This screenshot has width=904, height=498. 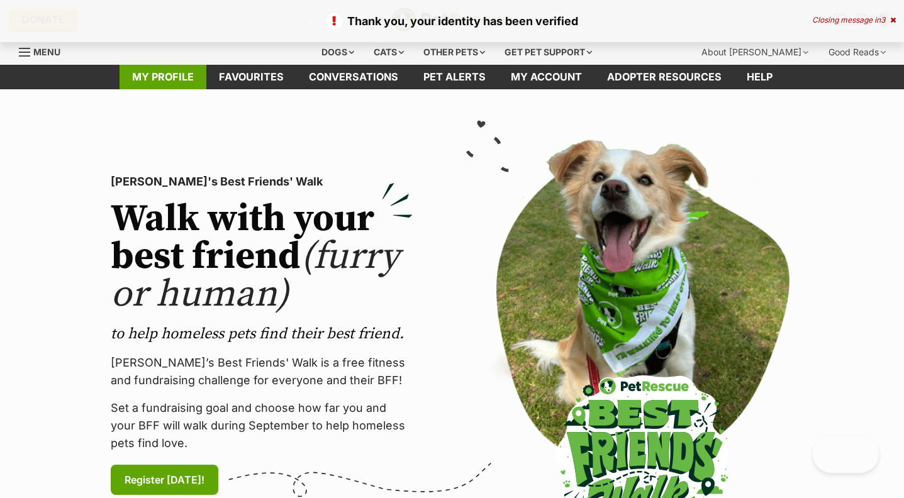 I want to click on span: (furry or human), so click(x=255, y=275).